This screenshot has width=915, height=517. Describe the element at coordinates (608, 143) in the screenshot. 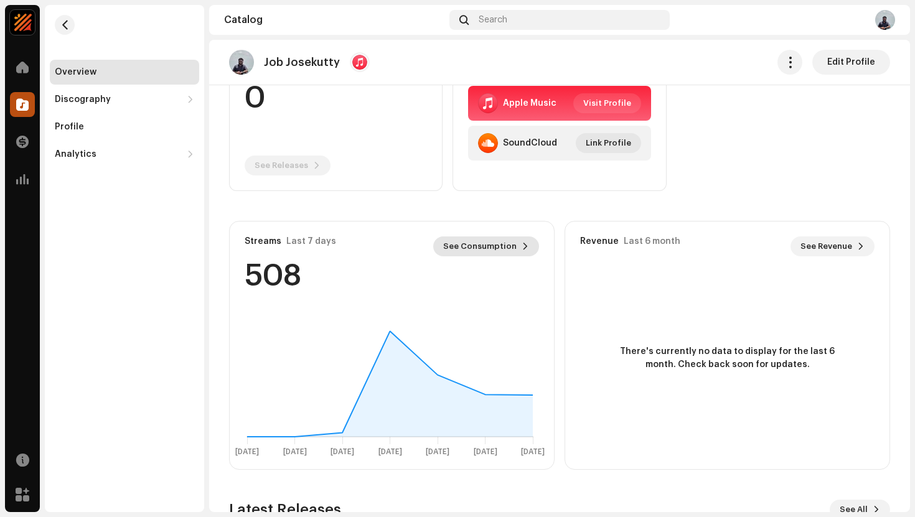

I see `button: Link Profile` at that location.